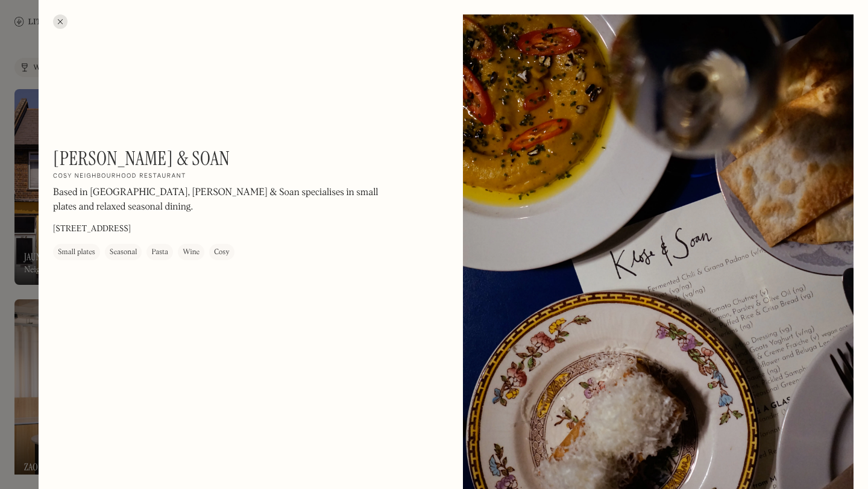  I want to click on div: Seasonal, so click(124, 253).